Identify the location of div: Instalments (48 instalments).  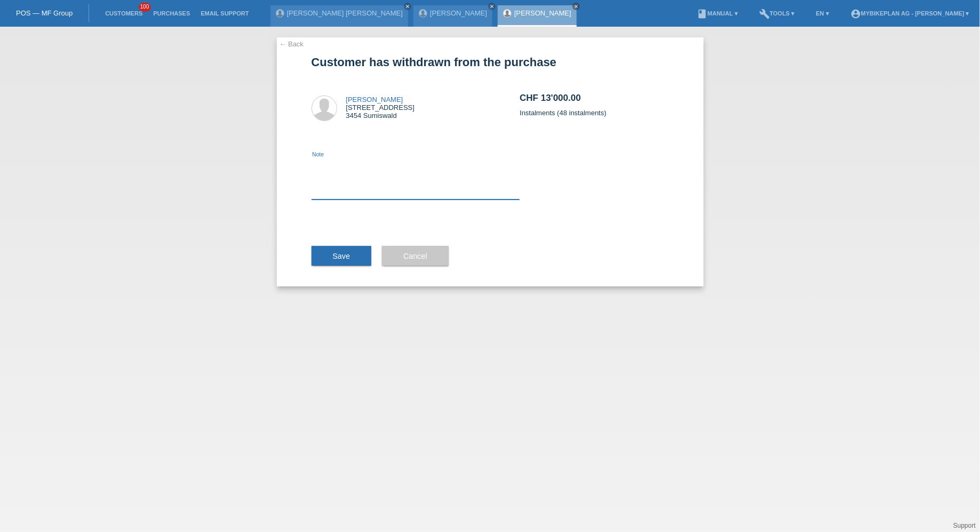
(594, 105).